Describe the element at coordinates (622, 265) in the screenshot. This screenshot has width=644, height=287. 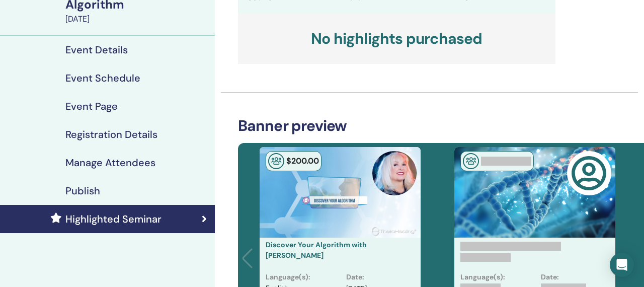
I see `div: Open Intercom Messenger` at that location.